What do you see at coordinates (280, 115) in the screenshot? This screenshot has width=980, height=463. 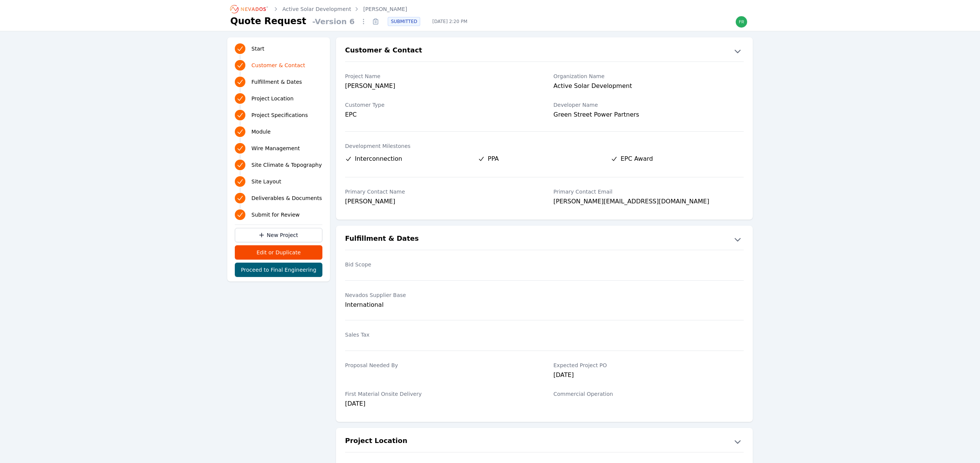 I see `span: Project Specifications` at bounding box center [280, 115].